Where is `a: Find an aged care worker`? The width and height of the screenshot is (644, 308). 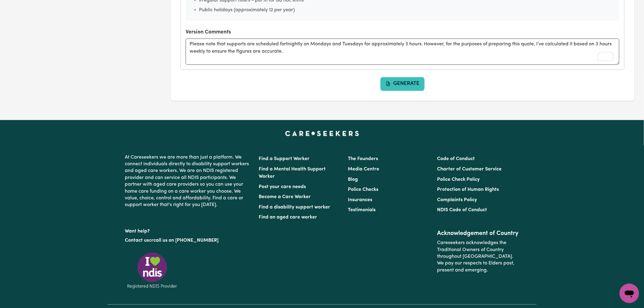
a: Find an aged care worker is located at coordinates (288, 217).